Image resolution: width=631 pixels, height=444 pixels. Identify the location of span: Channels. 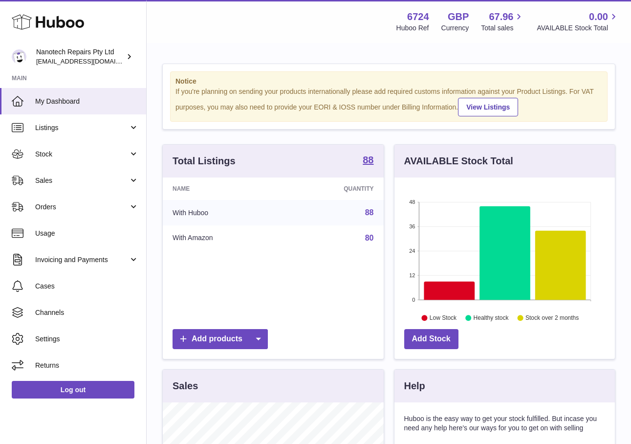
(87, 312).